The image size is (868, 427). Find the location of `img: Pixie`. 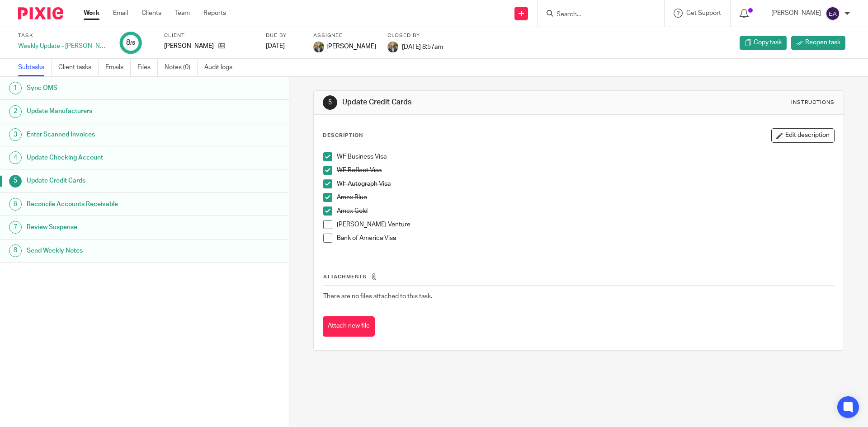

img: Pixie is located at coordinates (41, 13).